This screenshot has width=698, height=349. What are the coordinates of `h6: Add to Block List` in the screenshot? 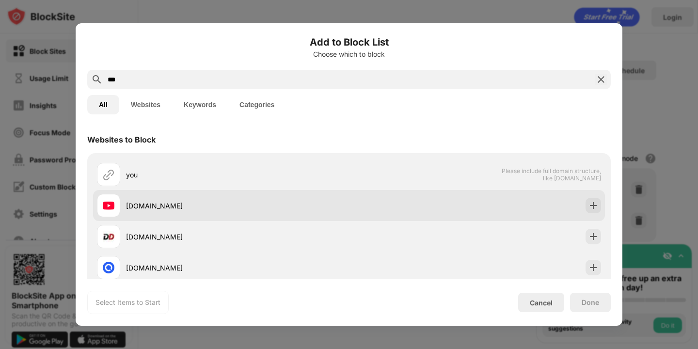 It's located at (349, 42).